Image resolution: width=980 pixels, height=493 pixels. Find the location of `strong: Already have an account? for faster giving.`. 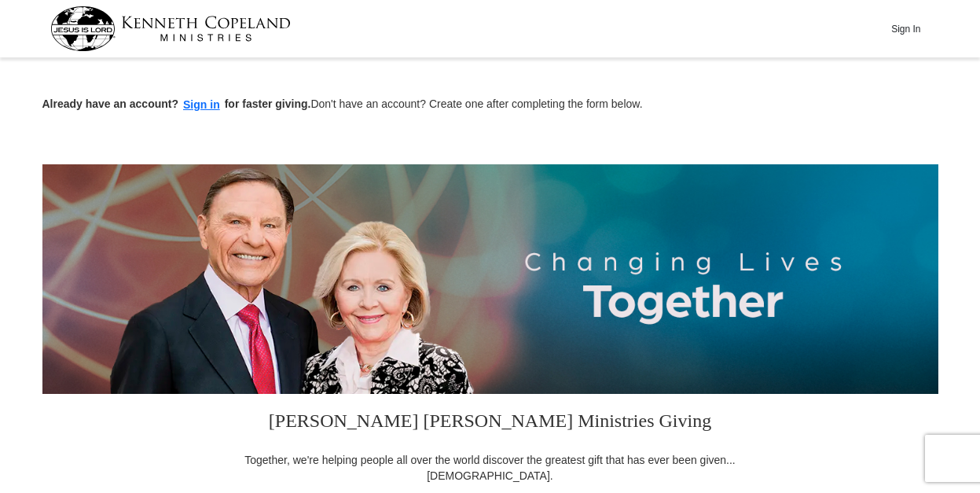

strong: Already have an account? for faster giving. is located at coordinates (177, 104).